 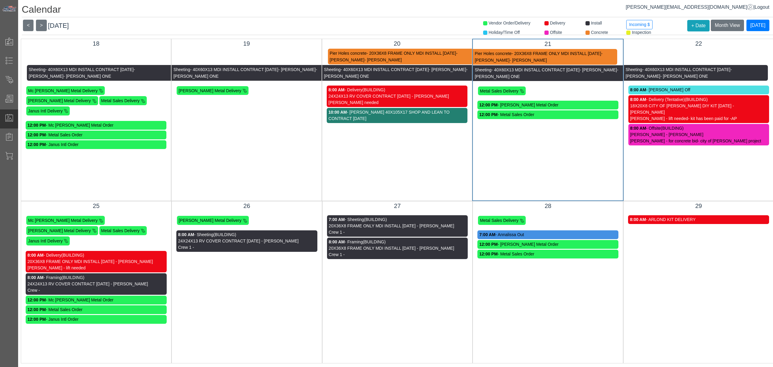 I want to click on div: 20, so click(x=397, y=43).